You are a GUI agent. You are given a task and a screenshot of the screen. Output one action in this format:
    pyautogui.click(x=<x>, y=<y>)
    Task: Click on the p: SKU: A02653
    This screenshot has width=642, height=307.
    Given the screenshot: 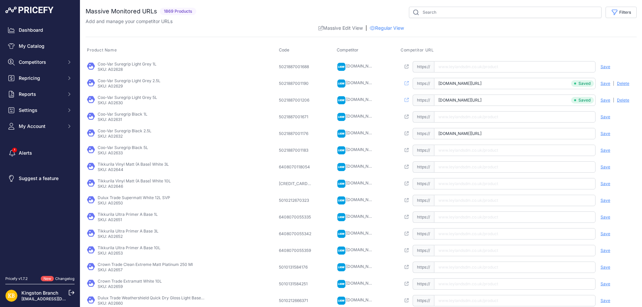 What is the action you would take?
    pyautogui.click(x=129, y=253)
    